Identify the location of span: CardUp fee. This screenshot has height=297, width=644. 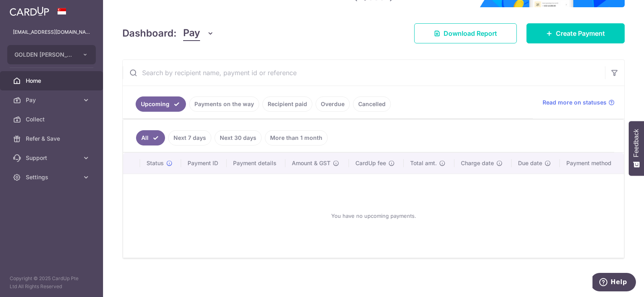
(371, 163).